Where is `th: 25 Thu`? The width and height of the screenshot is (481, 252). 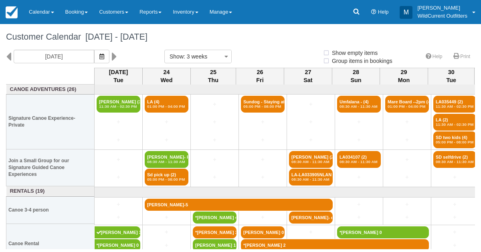
th: 25 Thu is located at coordinates (213, 76).